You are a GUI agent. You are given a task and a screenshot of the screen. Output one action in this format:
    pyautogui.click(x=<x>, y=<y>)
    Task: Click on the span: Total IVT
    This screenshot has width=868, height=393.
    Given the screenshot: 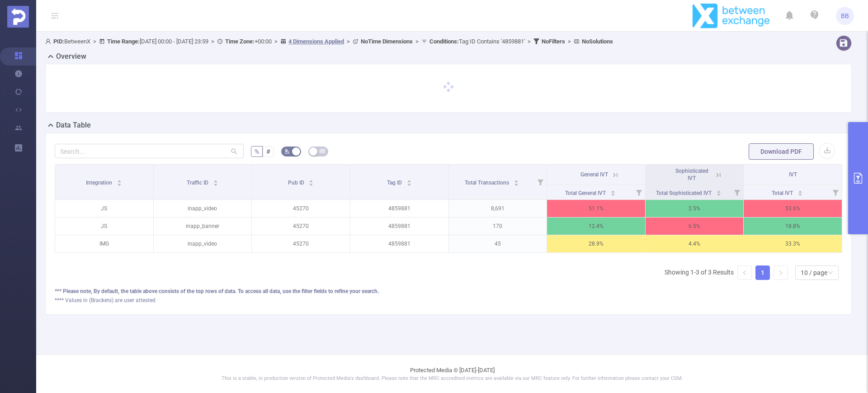 What is the action you would take?
    pyautogui.click(x=783, y=193)
    